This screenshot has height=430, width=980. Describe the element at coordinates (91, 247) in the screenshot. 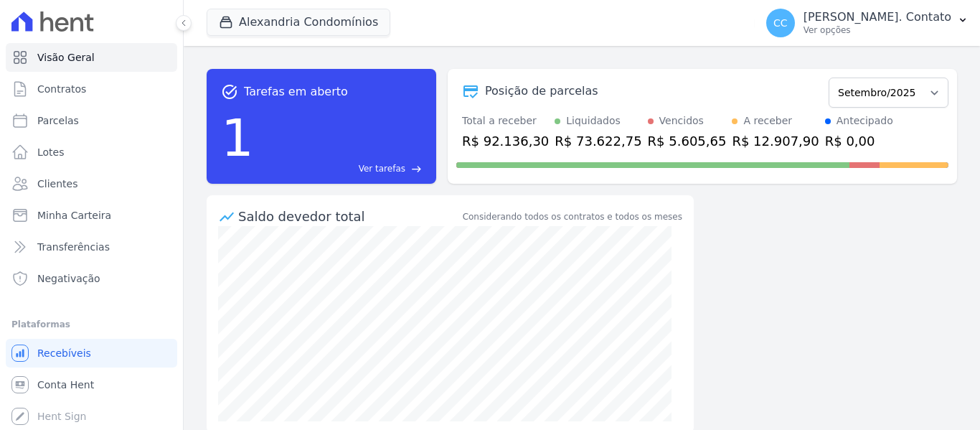

I see `a: Transferências` at that location.